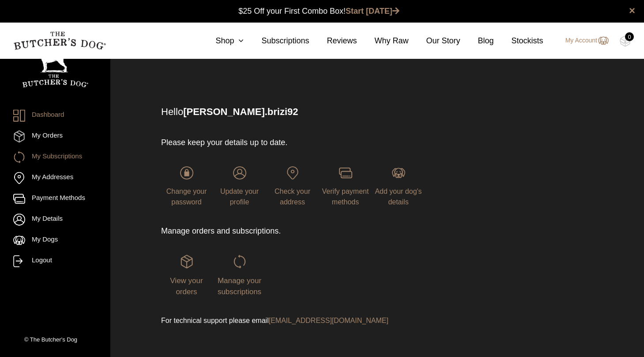  Describe the element at coordinates (55, 240) in the screenshot. I see `a: My Dogs` at that location.